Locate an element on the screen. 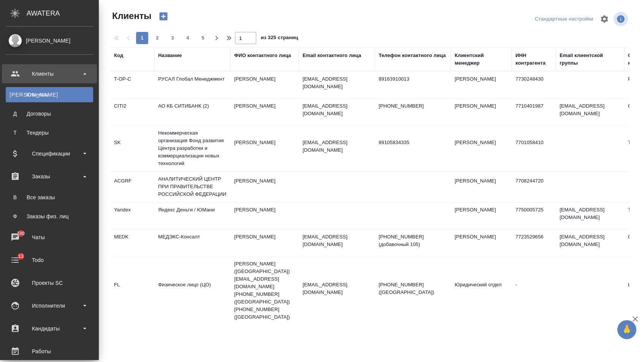  td: Некоммерческая организация Фонд развития Центра разработки и коммерциализации новых технологий is located at coordinates (192, 148).